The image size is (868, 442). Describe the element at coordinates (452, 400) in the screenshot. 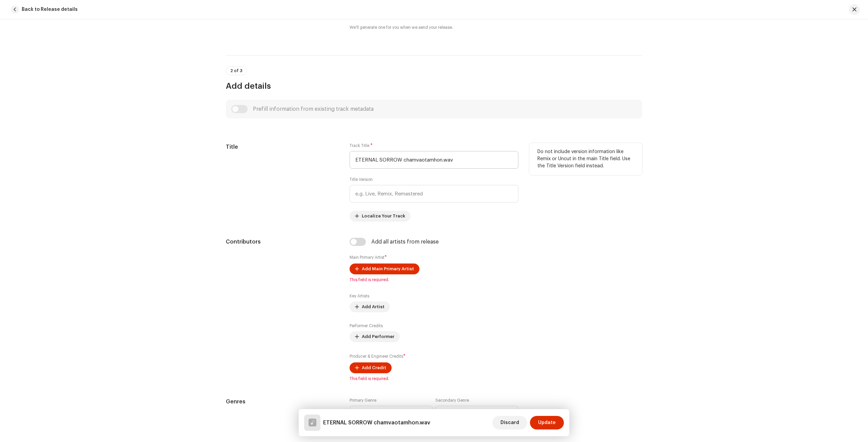

I see `label: Secondary Genre` at that location.